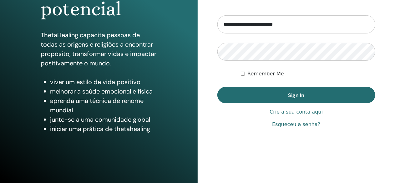 The height and width of the screenshot is (183, 395). Describe the element at coordinates (296, 112) in the screenshot. I see `a: Crie a sua conta aqui` at that location.